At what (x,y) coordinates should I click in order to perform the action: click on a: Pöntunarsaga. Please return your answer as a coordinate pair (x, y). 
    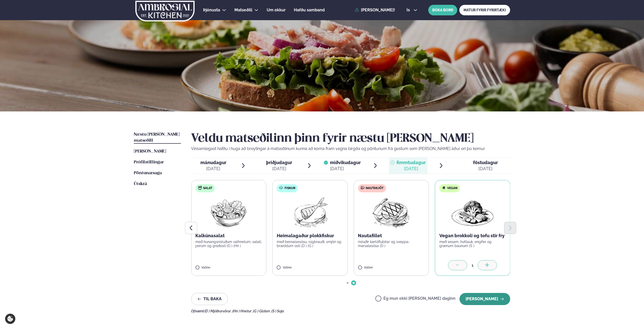
    Looking at the image, I should click on (148, 173).